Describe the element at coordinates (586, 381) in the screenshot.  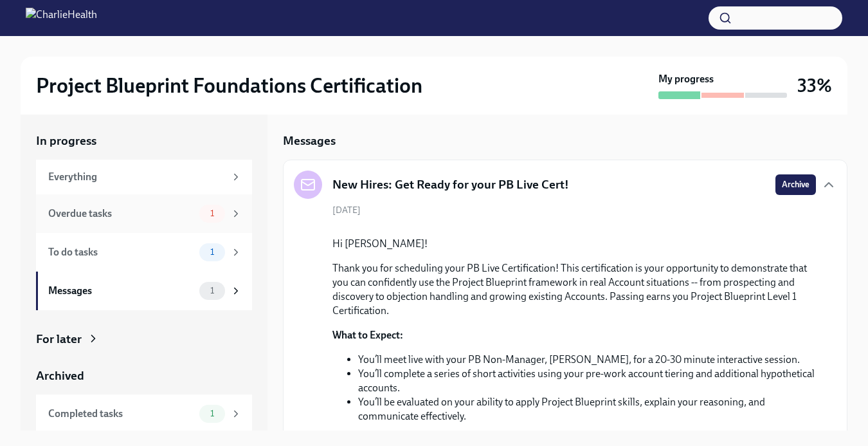
I see `li: You’ll complete a series of short activities using your pre-work account tiering and additional h...` at that location.